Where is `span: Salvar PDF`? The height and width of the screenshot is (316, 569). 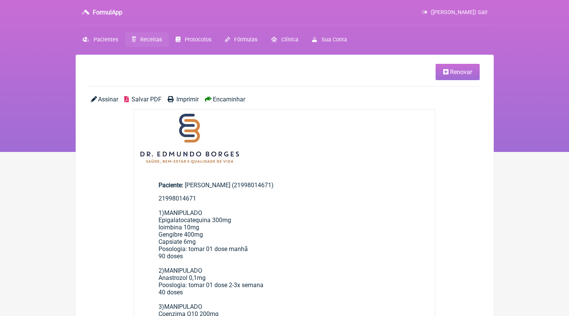 span: Salvar PDF is located at coordinates (146, 99).